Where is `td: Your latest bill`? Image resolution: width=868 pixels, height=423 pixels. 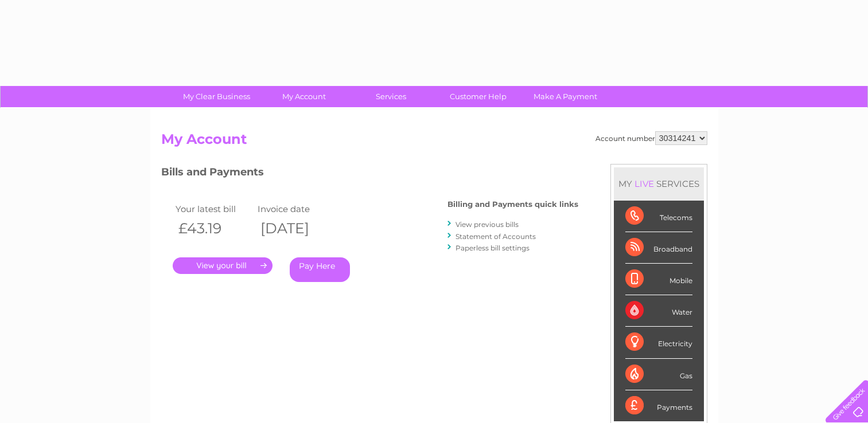 td: Your latest bill is located at coordinates (214, 208).